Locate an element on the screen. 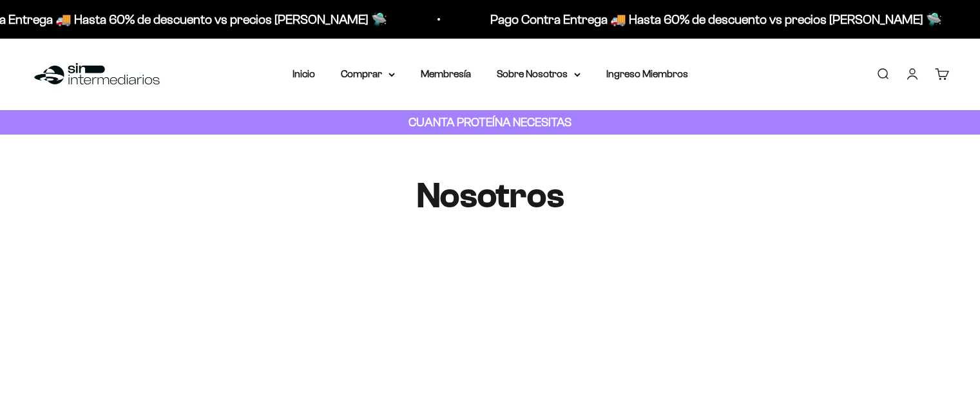  summary: Comprar is located at coordinates (368, 74).